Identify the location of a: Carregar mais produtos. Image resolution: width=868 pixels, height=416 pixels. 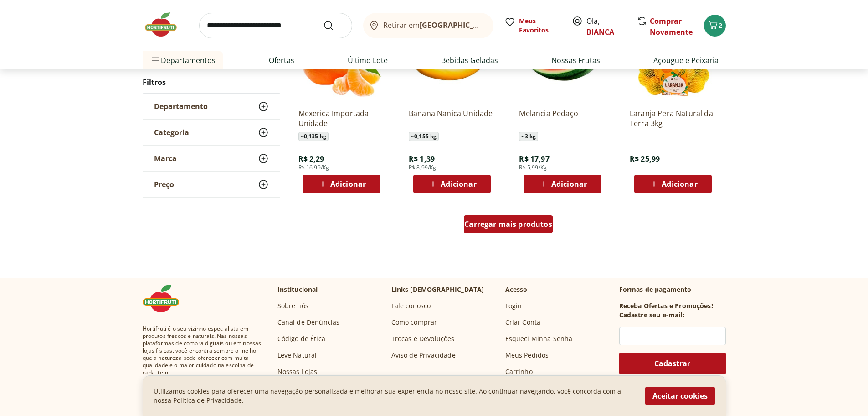
(508, 226).